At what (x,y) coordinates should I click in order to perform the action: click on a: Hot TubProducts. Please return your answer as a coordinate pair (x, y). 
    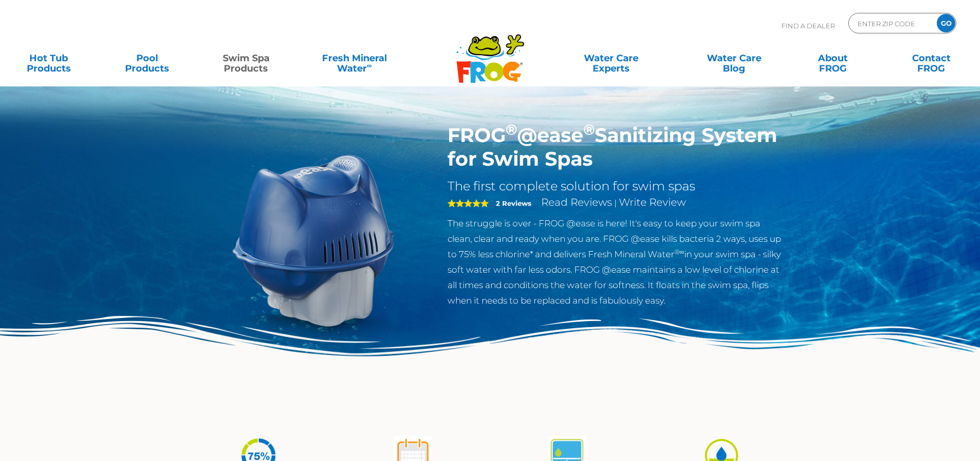
    Looking at the image, I should click on (48, 58).